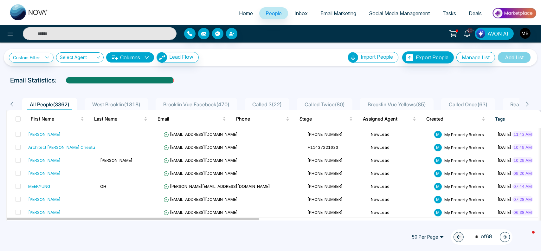  I want to click on span: 07:28 AM, so click(522, 199).